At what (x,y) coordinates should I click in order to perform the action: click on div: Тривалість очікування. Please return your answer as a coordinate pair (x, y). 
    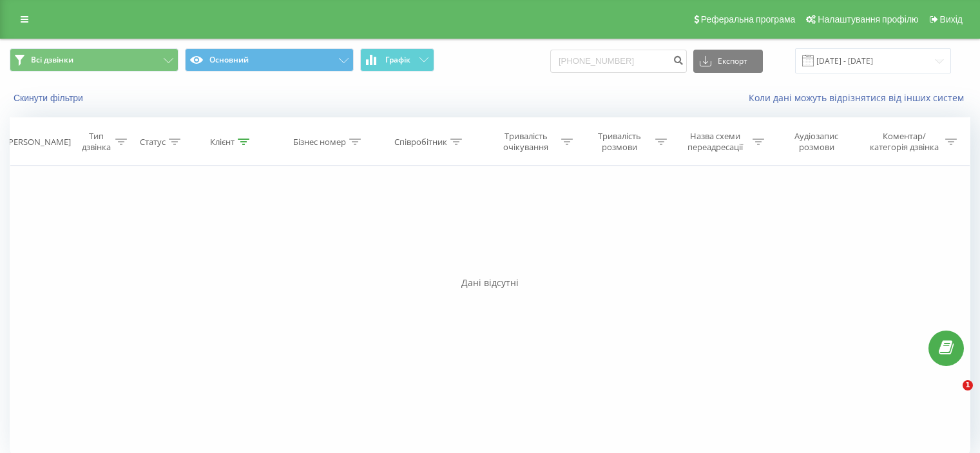
    Looking at the image, I should click on (526, 142).